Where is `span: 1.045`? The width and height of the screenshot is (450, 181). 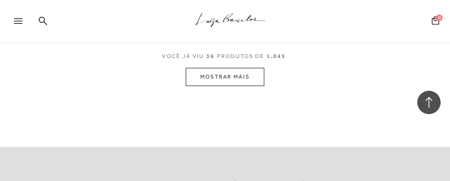
span: 1.045 is located at coordinates (276, 56).